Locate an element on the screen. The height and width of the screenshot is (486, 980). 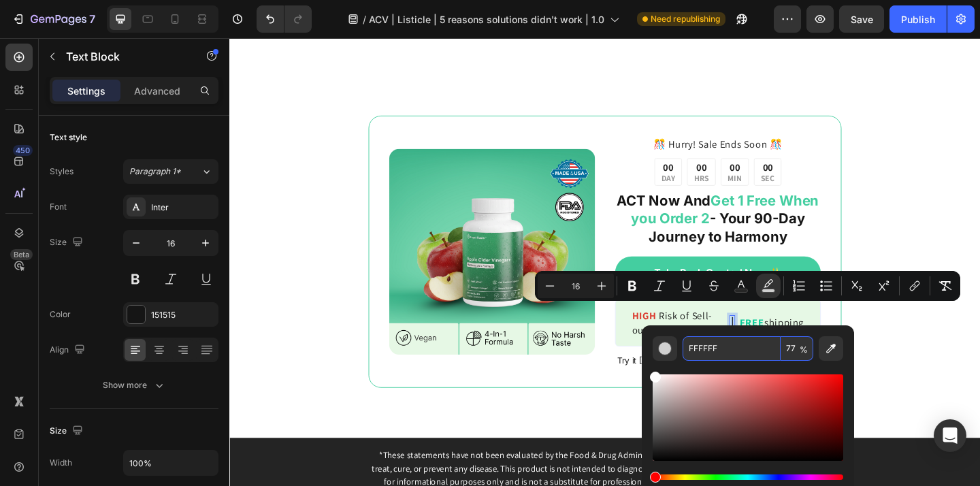
p: 7 is located at coordinates (91, 19).